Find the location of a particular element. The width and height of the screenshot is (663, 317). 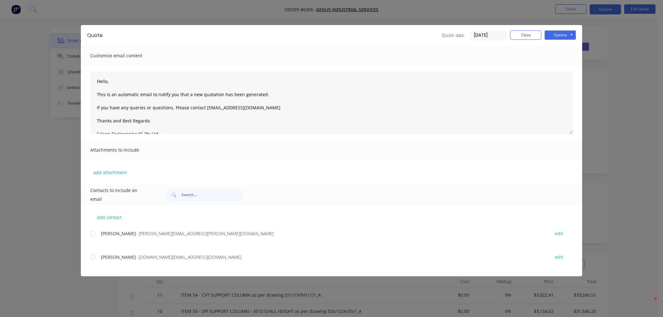

textarea: Hello, This is an automatic email to notify you that a new quotation has been generated. If you h... is located at coordinates (331, 103).